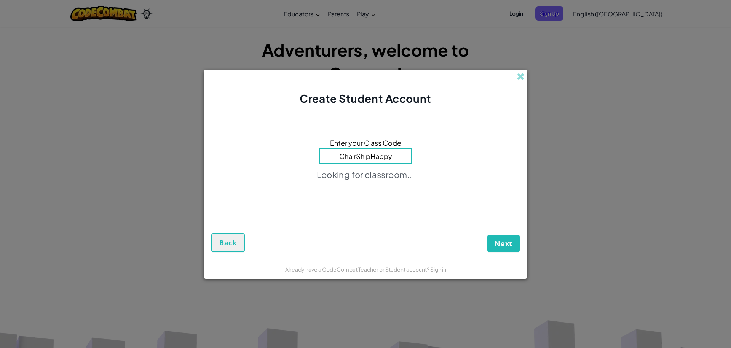 This screenshot has width=731, height=348. Describe the element at coordinates (228, 243) in the screenshot. I see `button: Back` at that location.